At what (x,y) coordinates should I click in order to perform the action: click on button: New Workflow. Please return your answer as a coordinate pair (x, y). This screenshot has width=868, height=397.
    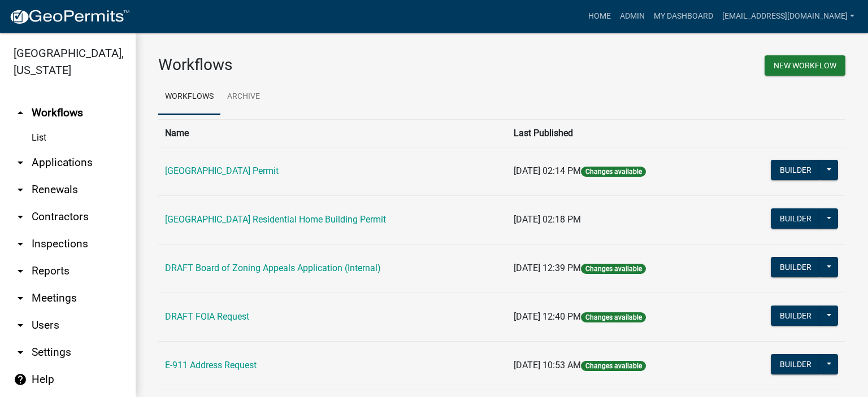
    Looking at the image, I should click on (805, 66).